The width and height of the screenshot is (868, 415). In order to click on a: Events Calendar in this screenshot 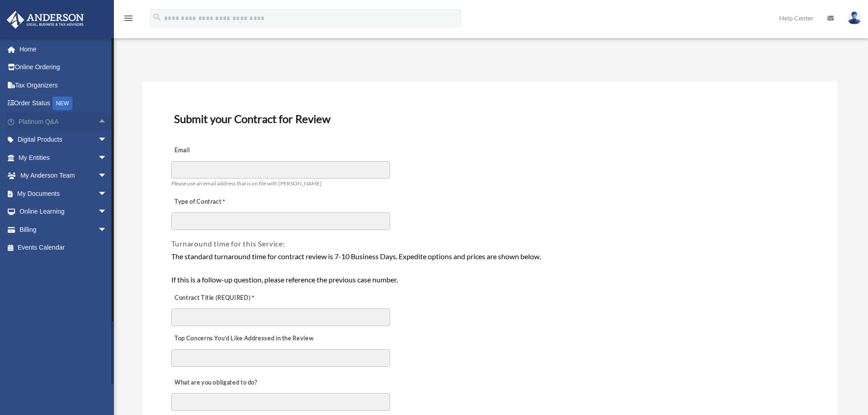, I will do `click(63, 248)`.